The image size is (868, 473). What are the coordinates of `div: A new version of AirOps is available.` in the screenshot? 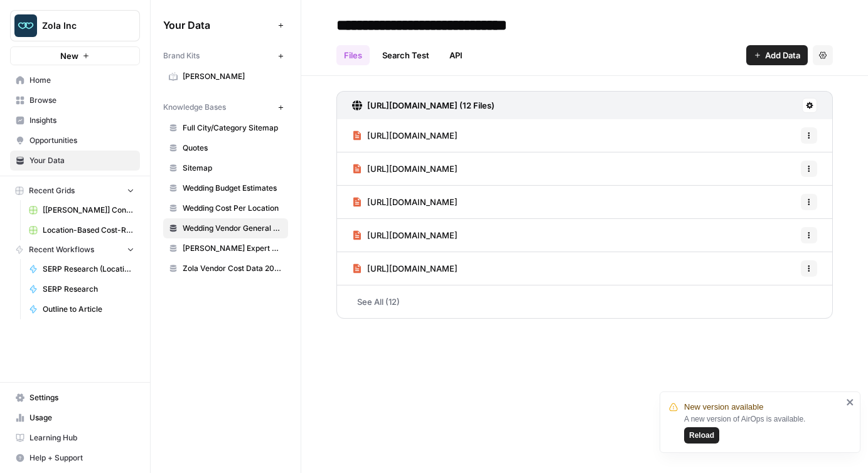 It's located at (763, 429).